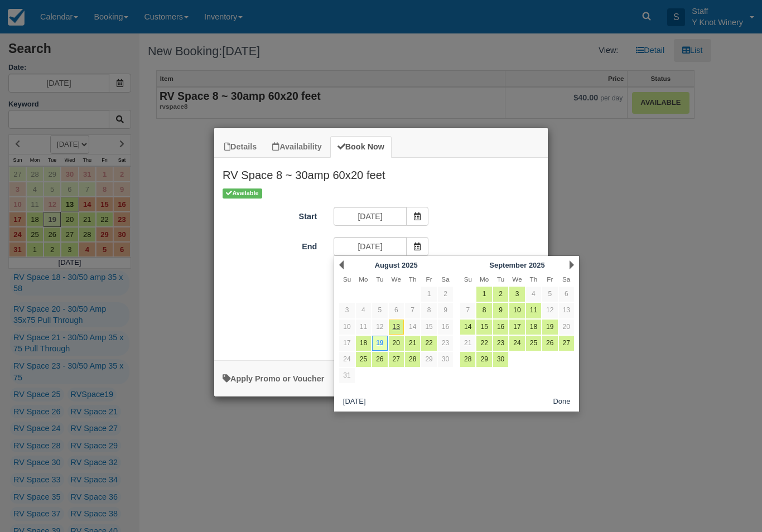  I want to click on a: Book Now, so click(361, 147).